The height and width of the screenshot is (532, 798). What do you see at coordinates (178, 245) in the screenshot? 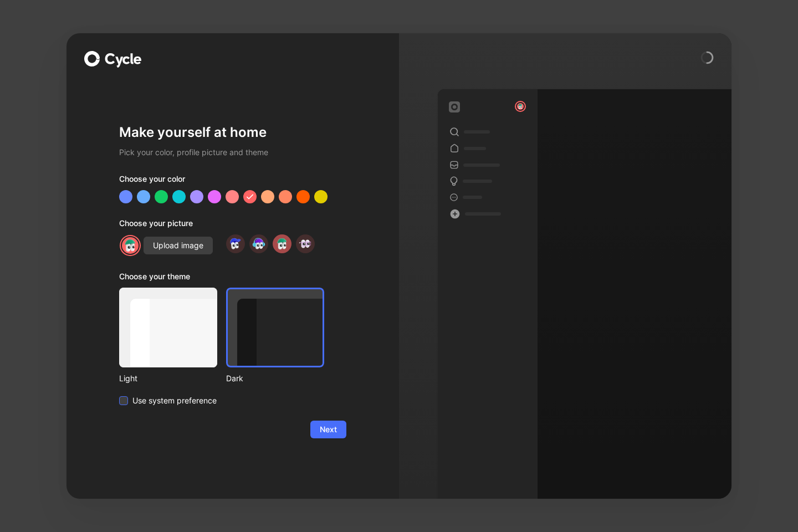
I see `span: Upload image` at bounding box center [178, 245].